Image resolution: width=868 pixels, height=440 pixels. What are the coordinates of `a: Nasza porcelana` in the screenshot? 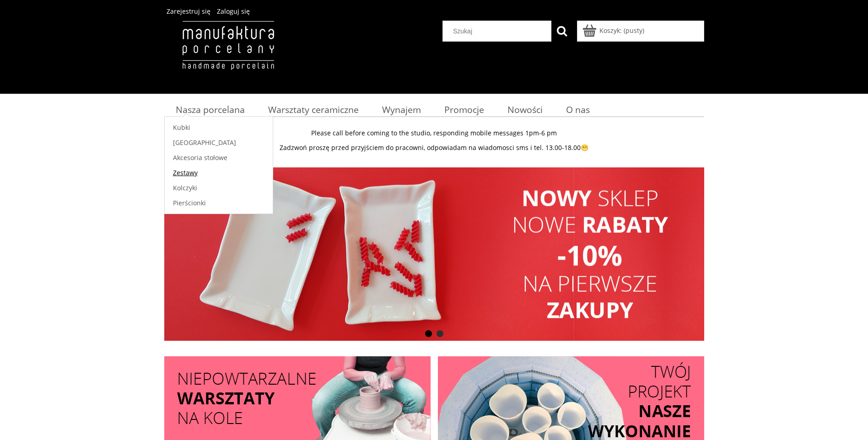 It's located at (211, 109).